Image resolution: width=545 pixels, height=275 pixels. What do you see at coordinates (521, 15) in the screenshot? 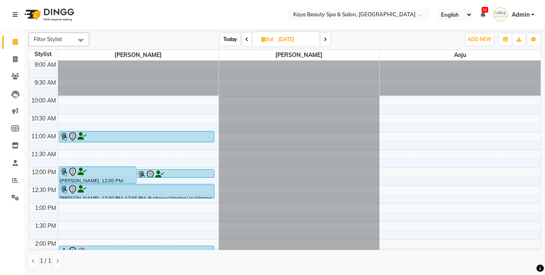
I see `span: Admin` at bounding box center [521, 15].